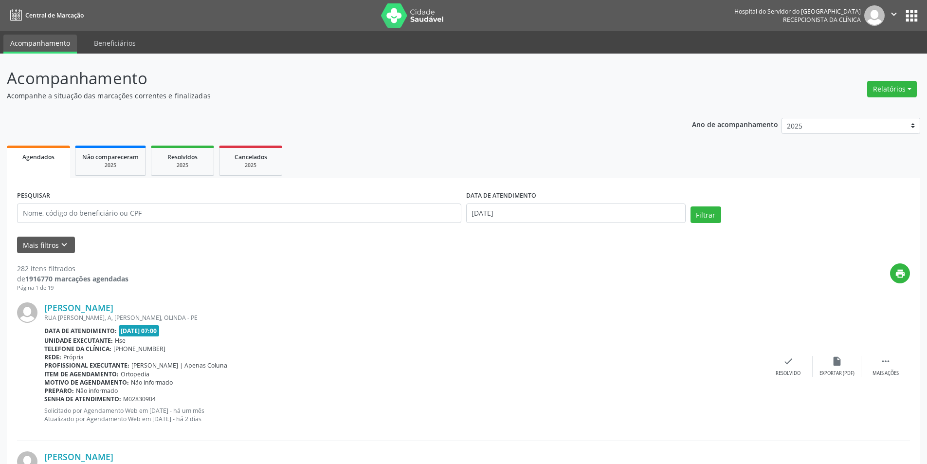 The width and height of the screenshot is (927, 464). Describe the element at coordinates (54, 15) in the screenshot. I see `span: Central de Marcação` at that location.